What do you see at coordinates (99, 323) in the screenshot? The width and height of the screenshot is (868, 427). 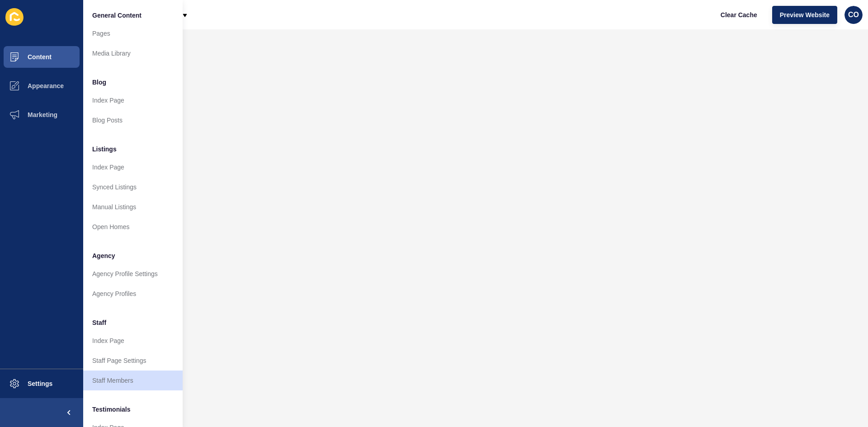 I see `span: Staff` at bounding box center [99, 323].